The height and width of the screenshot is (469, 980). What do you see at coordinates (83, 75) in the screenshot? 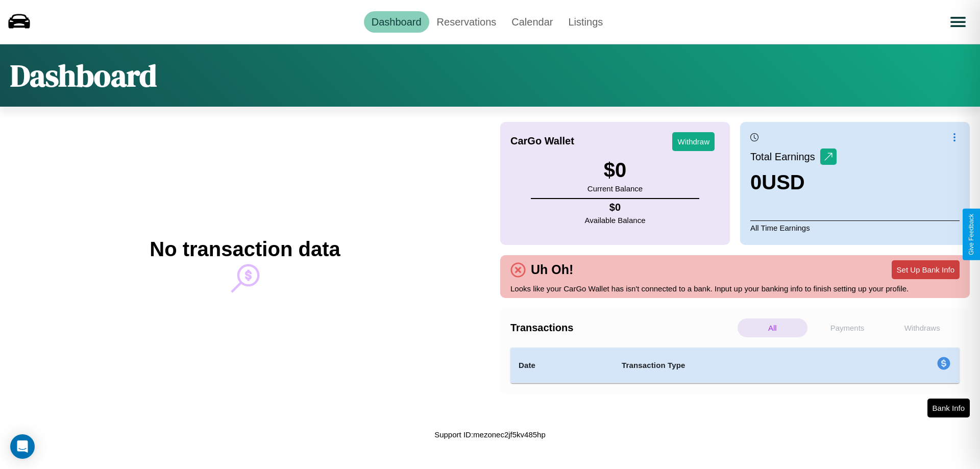
I see `h1: Dashboard` at bounding box center [83, 75].